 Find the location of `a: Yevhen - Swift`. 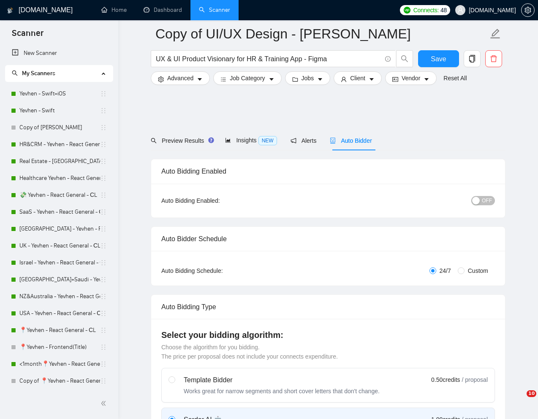

a: Yevhen - Swift is located at coordinates (60, 111).